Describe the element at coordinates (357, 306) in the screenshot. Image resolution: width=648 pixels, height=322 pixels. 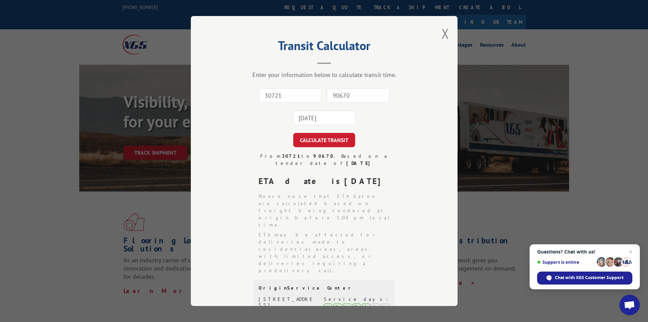
I see `div: Th` at that location.